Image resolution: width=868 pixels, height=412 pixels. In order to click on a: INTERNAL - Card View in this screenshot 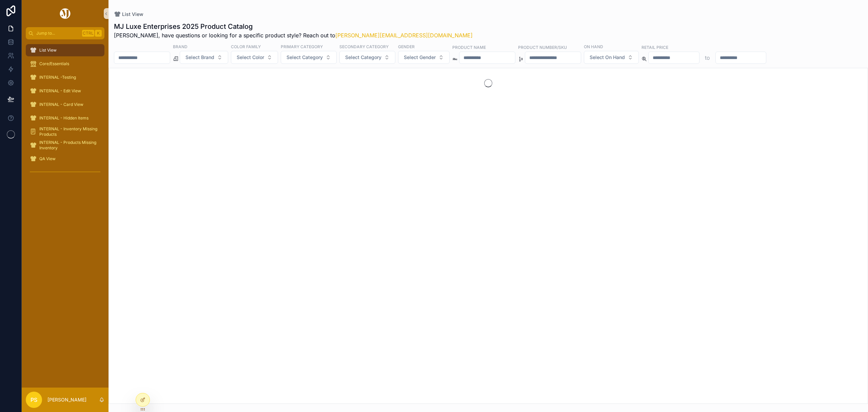, I will do `click(65, 105)`.